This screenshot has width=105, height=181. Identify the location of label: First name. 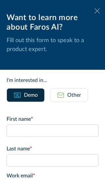
(53, 119).